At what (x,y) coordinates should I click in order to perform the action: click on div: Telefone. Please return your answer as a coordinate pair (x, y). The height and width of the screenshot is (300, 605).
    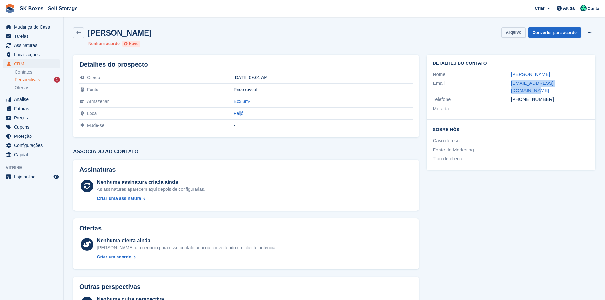
    Looking at the image, I should click on (472, 99).